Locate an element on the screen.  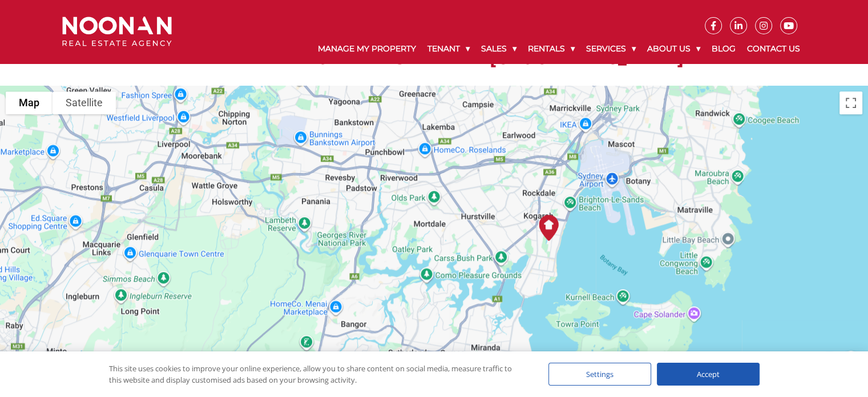
img: Noonan Real Estate Agency is located at coordinates (117, 31).